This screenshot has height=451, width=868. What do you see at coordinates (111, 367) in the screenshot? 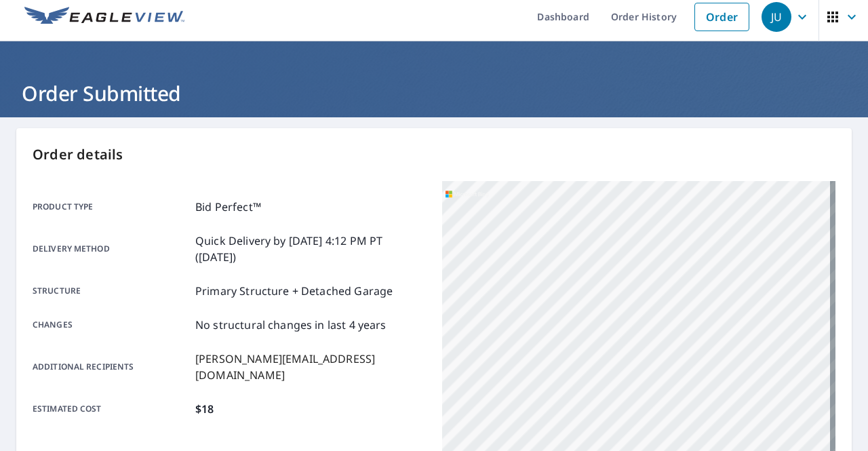
I see `p: Additional recipients` at bounding box center [111, 367].